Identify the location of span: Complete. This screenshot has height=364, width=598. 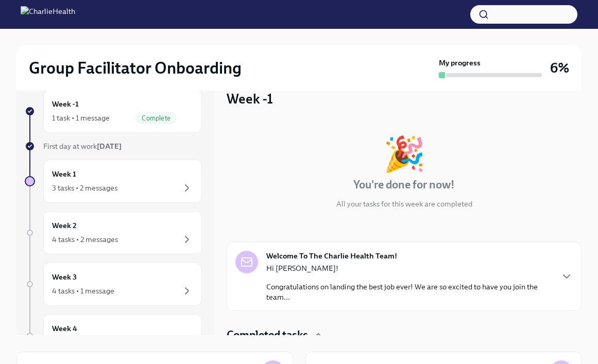
(156, 118).